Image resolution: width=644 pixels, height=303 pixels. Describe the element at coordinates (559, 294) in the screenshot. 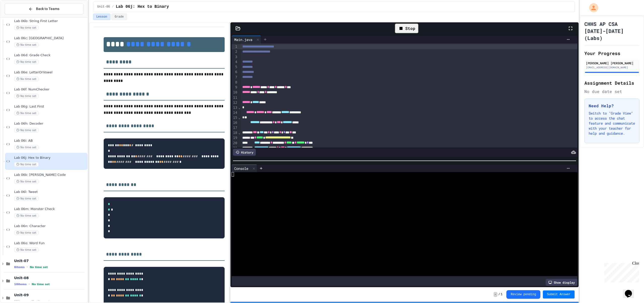

I see `span: Submit Answer` at that location.